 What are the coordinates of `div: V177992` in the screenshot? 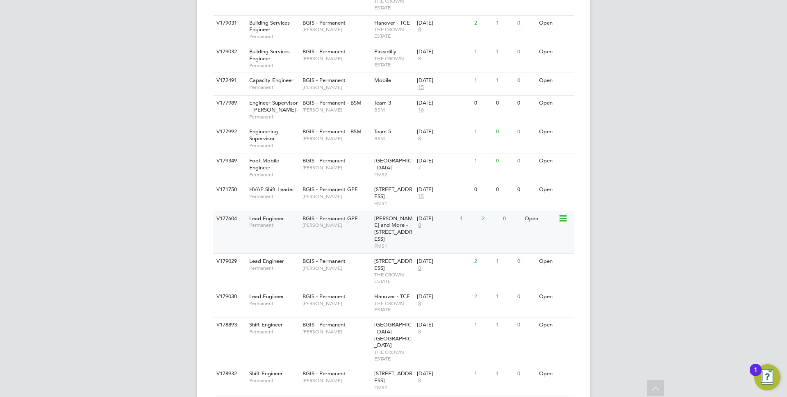 It's located at (229, 132).